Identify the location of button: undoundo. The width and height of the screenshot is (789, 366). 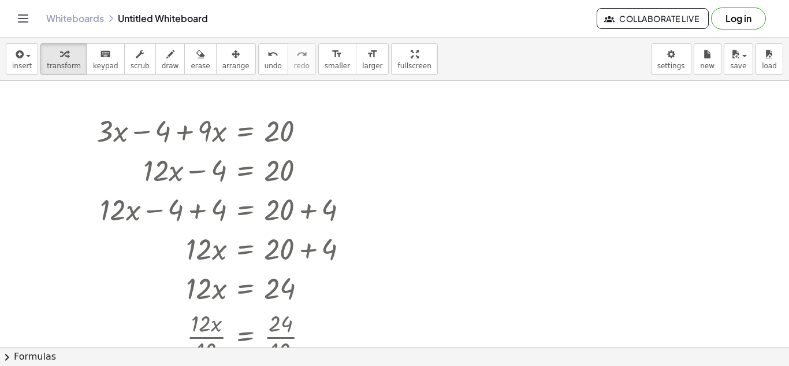
(273, 59).